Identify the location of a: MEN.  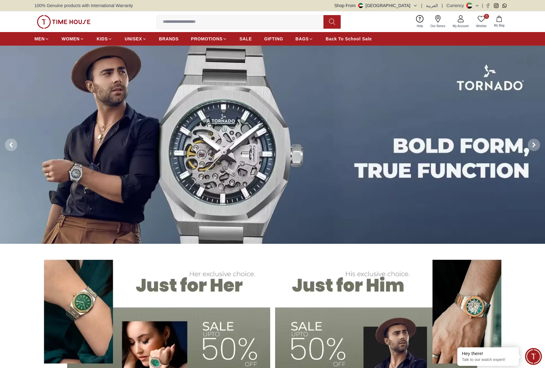
(42, 39).